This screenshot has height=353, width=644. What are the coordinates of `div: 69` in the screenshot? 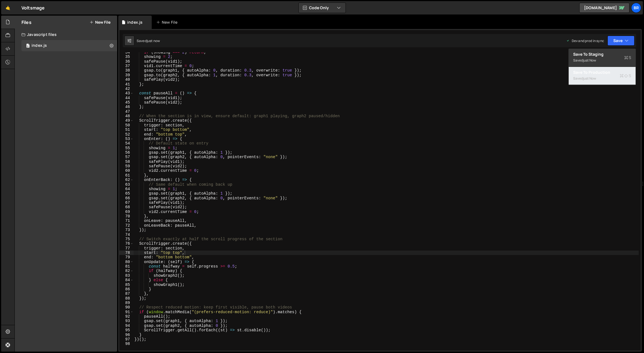 It's located at (127, 212).